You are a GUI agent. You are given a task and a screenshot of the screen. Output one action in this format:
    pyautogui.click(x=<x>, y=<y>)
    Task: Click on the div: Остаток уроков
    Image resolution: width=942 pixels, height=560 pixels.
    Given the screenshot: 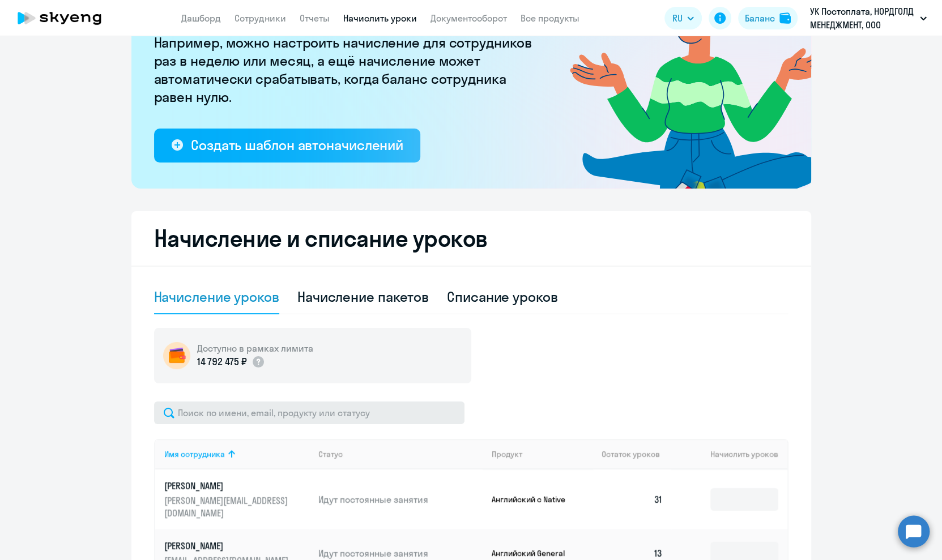 What is the action you would take?
    pyautogui.click(x=637, y=455)
    